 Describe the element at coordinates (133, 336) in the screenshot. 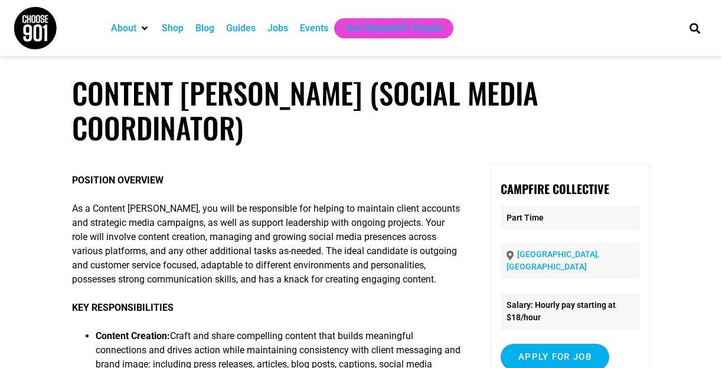

I see `strong: Content Creation:` at that location.